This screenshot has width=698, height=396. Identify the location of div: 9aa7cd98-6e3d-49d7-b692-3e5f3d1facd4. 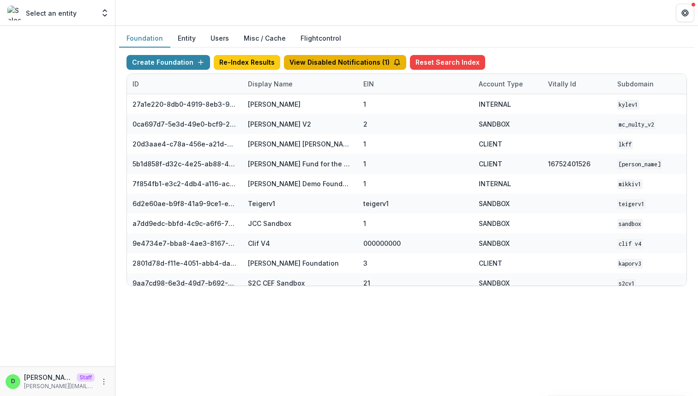
(185, 283).